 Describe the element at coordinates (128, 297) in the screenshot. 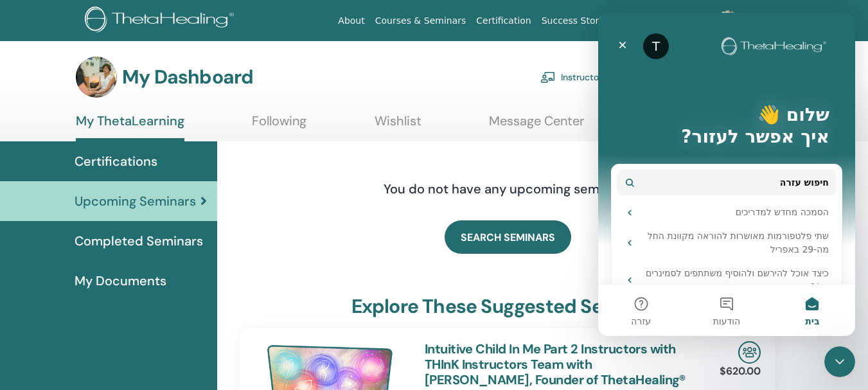

I see `button: הודעות` at that location.